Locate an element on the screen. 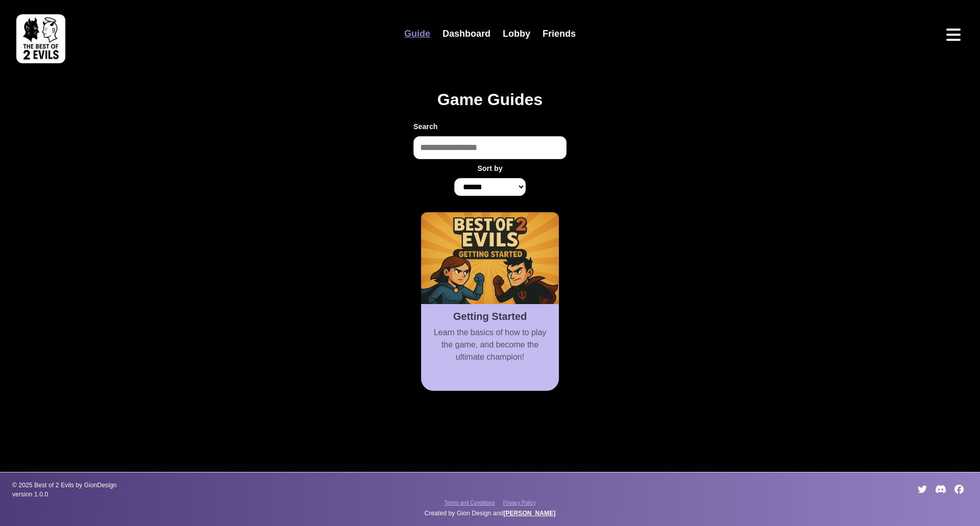 This screenshot has width=980, height=526. a: Privacy Policy is located at coordinates (520, 503).